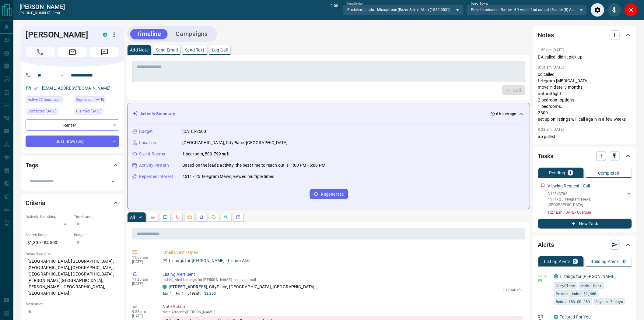 The width and height of the screenshot is (644, 320). Describe the element at coordinates (146, 131) in the screenshot. I see `p: Budget` at that location.